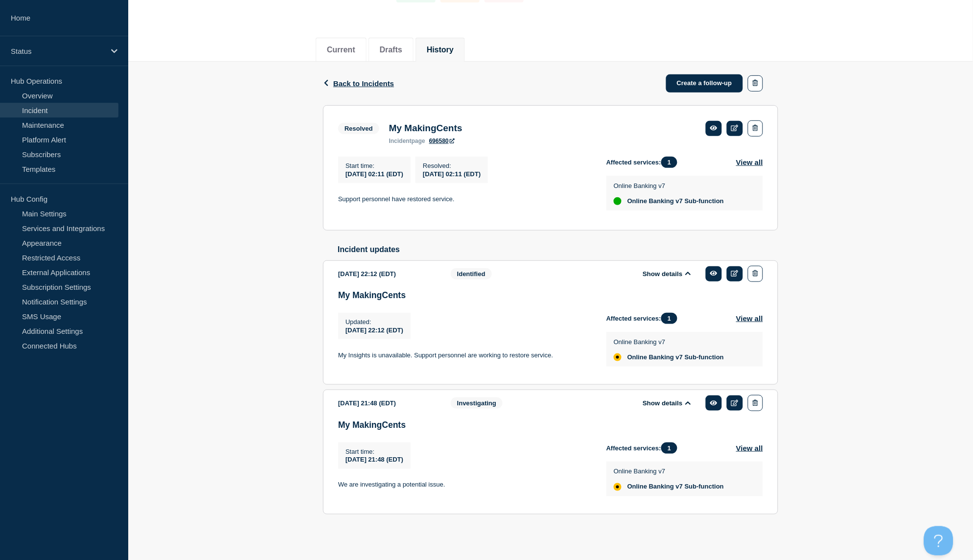 The width and height of the screenshot is (973, 560). Describe the element at coordinates (359, 128) in the screenshot. I see `span: Resolved` at that location.